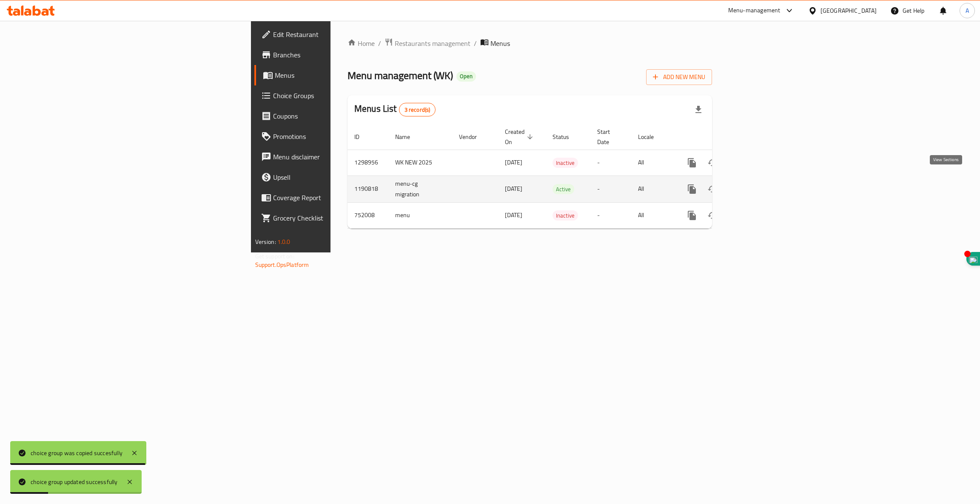 Image resolution: width=980 pixels, height=504 pixels. I want to click on span: Get support on:, so click(274, 256).